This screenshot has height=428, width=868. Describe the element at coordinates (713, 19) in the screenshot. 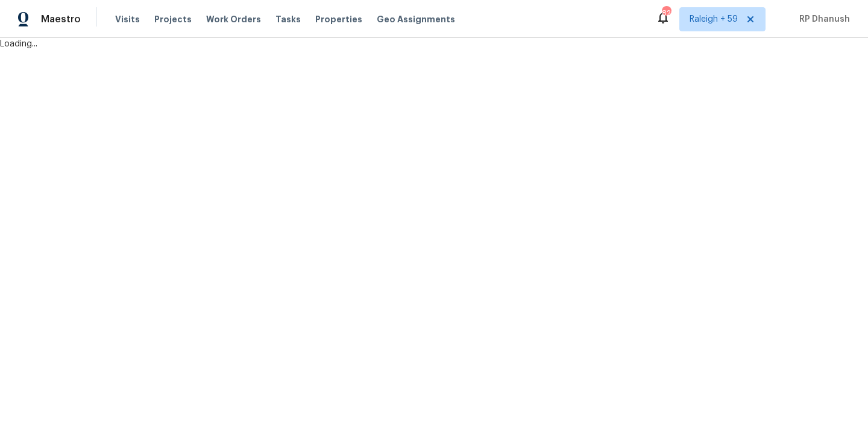

I see `span: Raleigh + 59` at that location.